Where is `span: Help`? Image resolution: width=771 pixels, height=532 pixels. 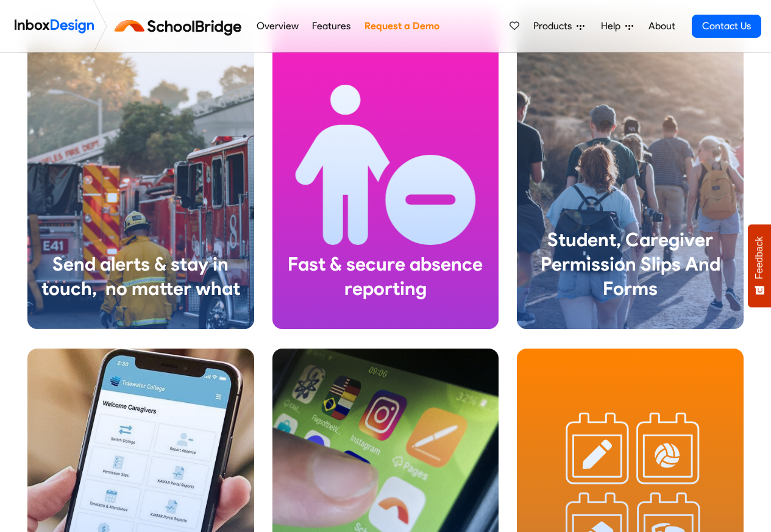 span: Help is located at coordinates (613, 26).